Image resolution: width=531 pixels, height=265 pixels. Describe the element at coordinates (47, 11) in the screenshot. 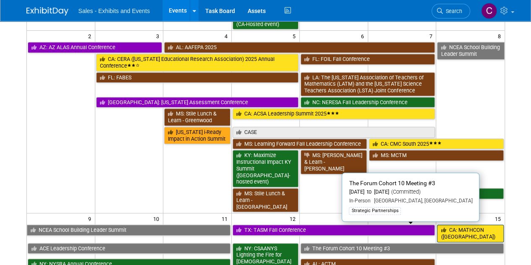

I see `img: ExhibitDay` at that location.